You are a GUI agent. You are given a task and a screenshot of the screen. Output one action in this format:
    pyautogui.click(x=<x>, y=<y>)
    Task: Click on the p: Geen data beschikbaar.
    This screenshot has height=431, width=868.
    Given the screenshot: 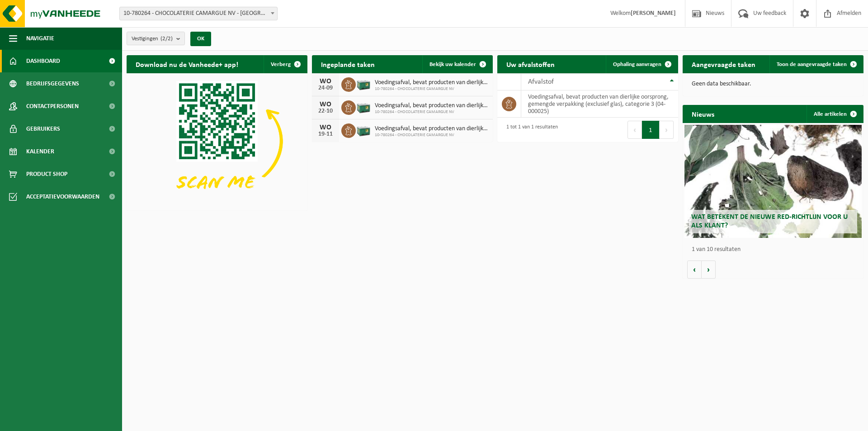 What is the action you would take?
    pyautogui.click(x=773, y=84)
    